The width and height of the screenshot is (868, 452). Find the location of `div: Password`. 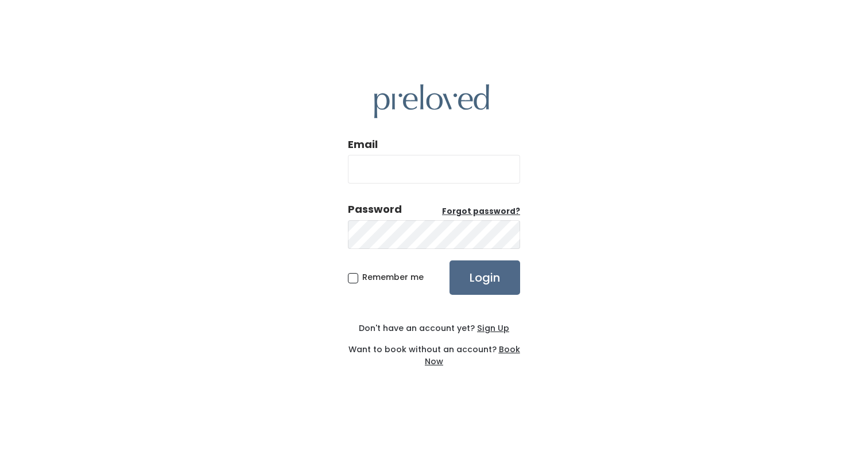

div: Password is located at coordinates (375, 209).